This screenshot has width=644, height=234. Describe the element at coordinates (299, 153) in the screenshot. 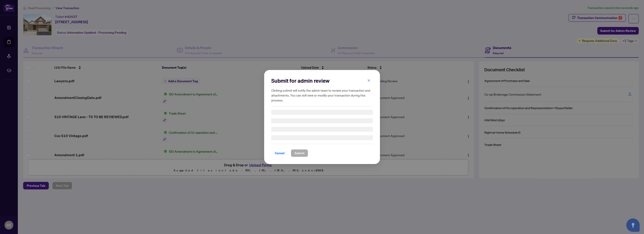

I see `button: Submit` at that location.